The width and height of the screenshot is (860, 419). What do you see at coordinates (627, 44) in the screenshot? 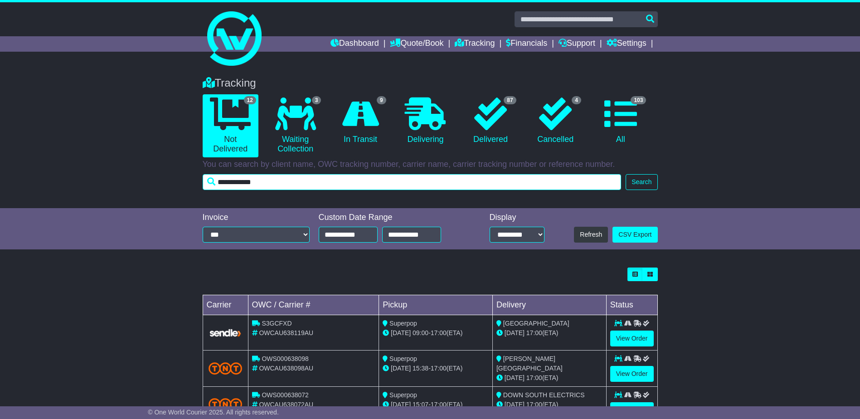
I see `a: Settings` at bounding box center [627, 44].